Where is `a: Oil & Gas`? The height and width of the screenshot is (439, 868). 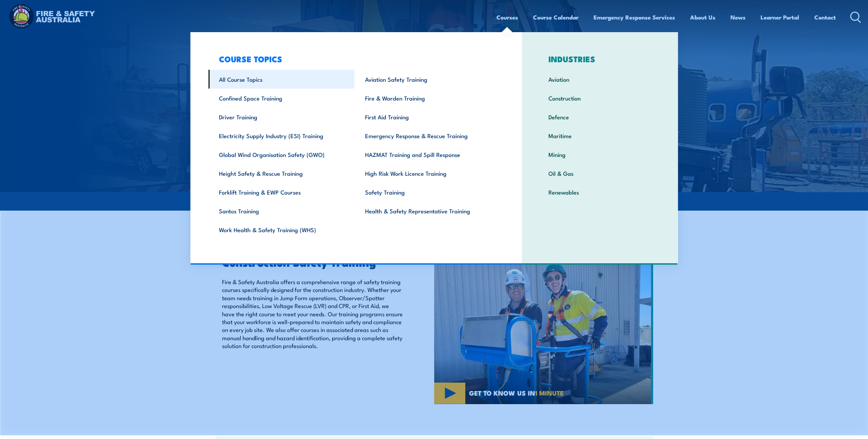
a: Oil & Gas is located at coordinates (599, 173).